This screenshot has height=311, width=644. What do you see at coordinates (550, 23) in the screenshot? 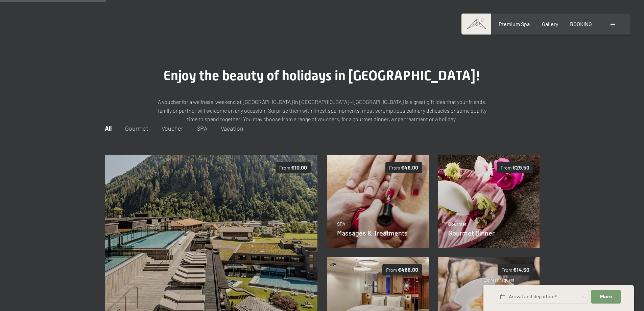
I see `a: Gallery` at bounding box center [550, 23].